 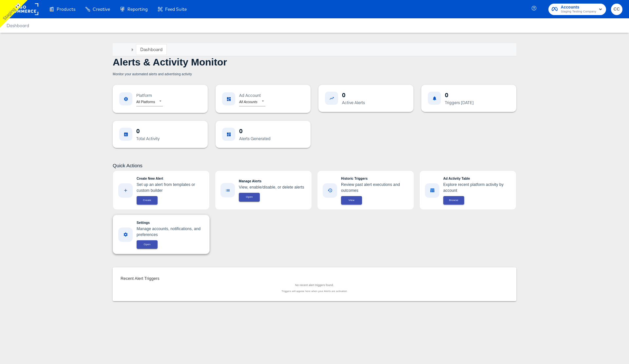 What do you see at coordinates (252, 102) in the screenshot?
I see `div: All Accounts` at bounding box center [252, 102].